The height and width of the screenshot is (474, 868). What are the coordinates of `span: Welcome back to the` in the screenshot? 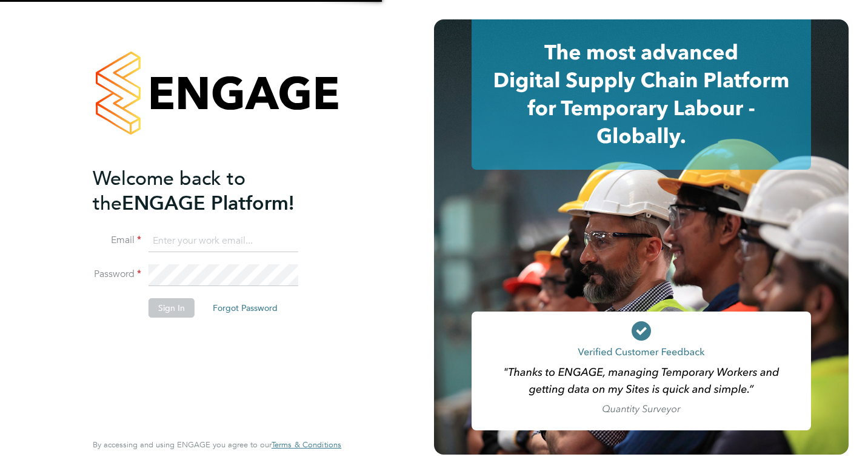 It's located at (169, 191).